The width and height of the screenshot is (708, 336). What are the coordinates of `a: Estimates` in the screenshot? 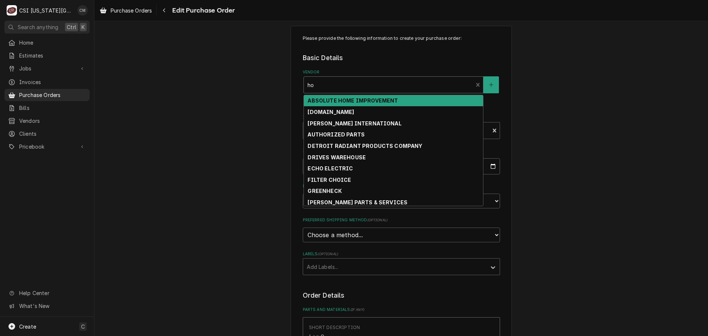 It's located at (47, 55).